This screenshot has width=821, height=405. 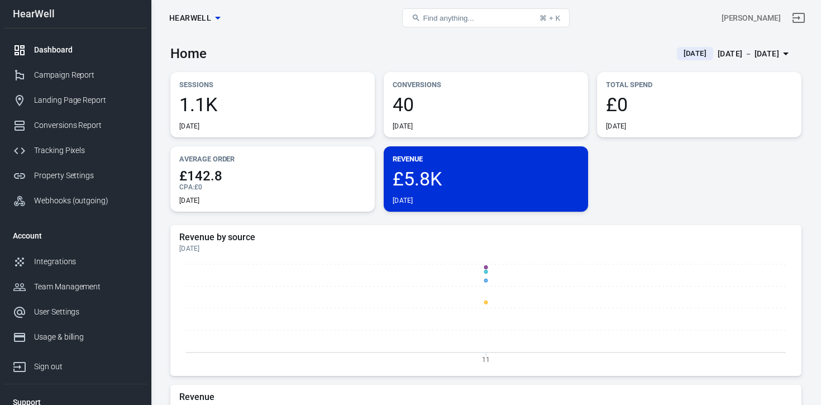 What do you see at coordinates (188, 54) in the screenshot?
I see `h3: Home` at bounding box center [188, 54].